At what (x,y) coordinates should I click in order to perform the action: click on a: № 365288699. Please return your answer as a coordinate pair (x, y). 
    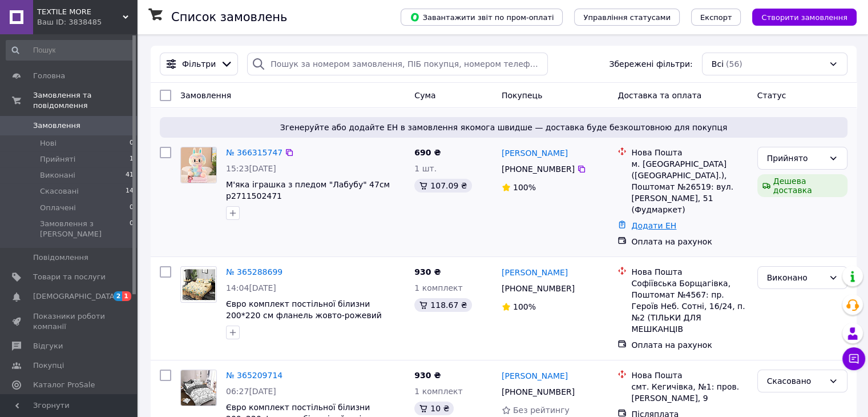
    Looking at the image, I should click on (254, 272).